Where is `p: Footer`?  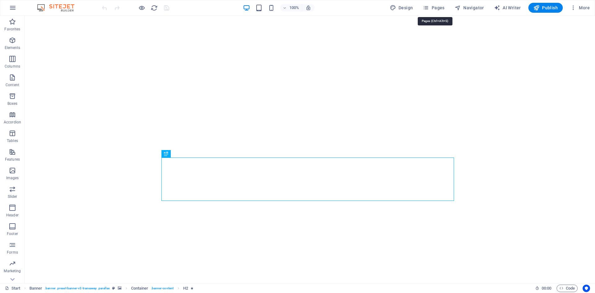 p: Footer is located at coordinates (12, 234).